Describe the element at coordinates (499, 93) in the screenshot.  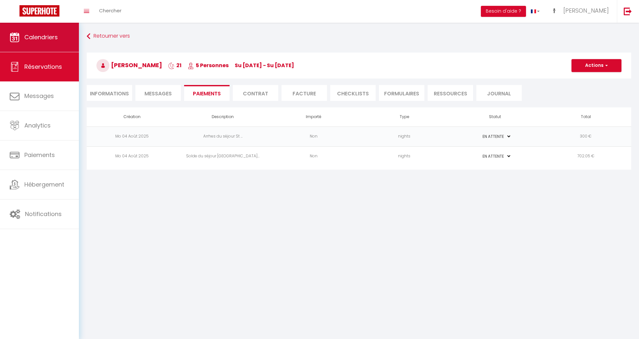
I see `li: Journal` at that location.